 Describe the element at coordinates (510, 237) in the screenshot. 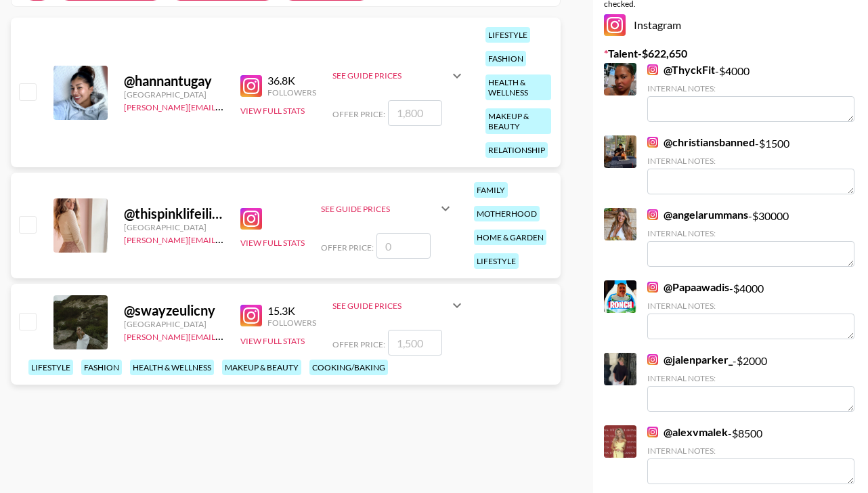

I see `div: home & garden` at that location.